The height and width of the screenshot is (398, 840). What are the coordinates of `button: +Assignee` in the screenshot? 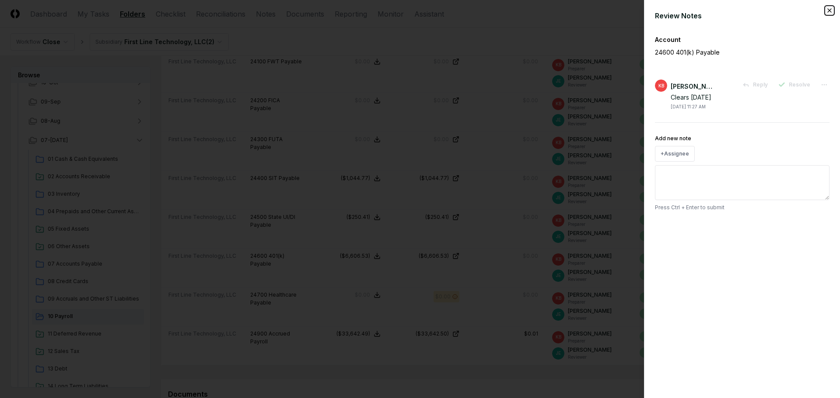 It's located at (674, 154).